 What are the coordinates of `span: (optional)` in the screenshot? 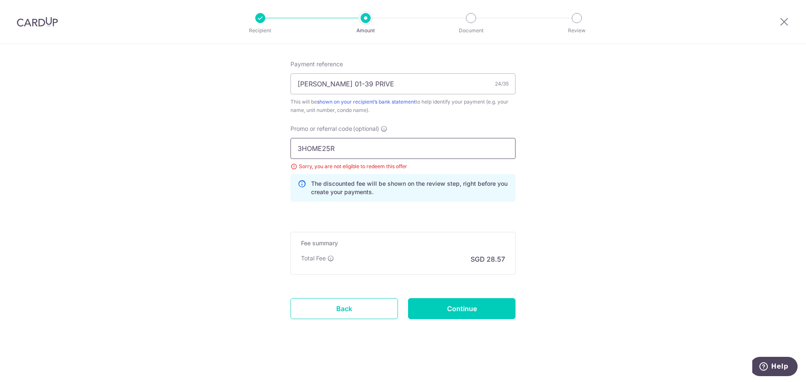 It's located at (366, 129).